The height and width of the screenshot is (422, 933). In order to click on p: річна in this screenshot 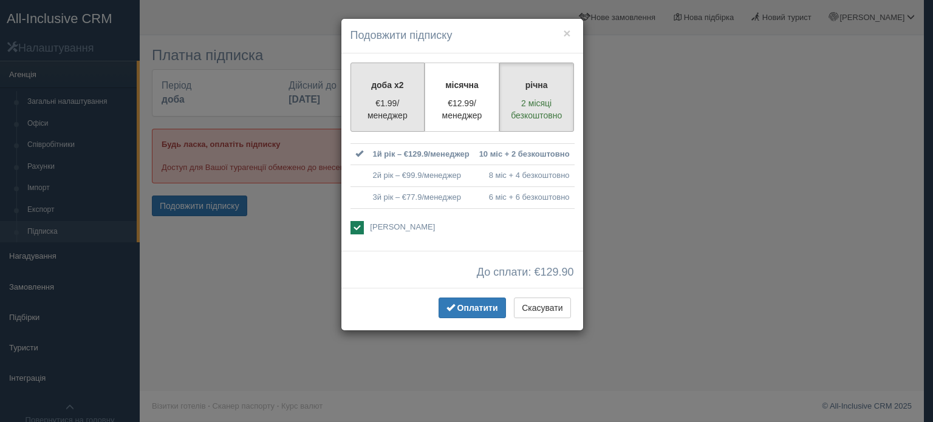, I will do `click(537, 85)`.